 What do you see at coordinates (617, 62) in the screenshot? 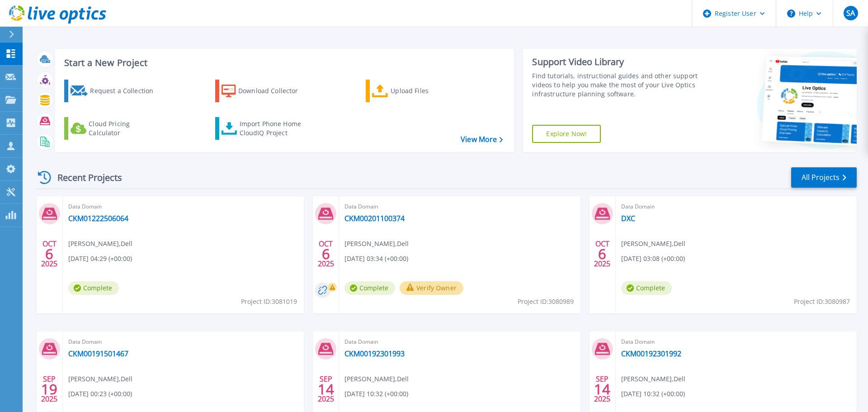
I see `div: Support Video Library` at bounding box center [617, 62].